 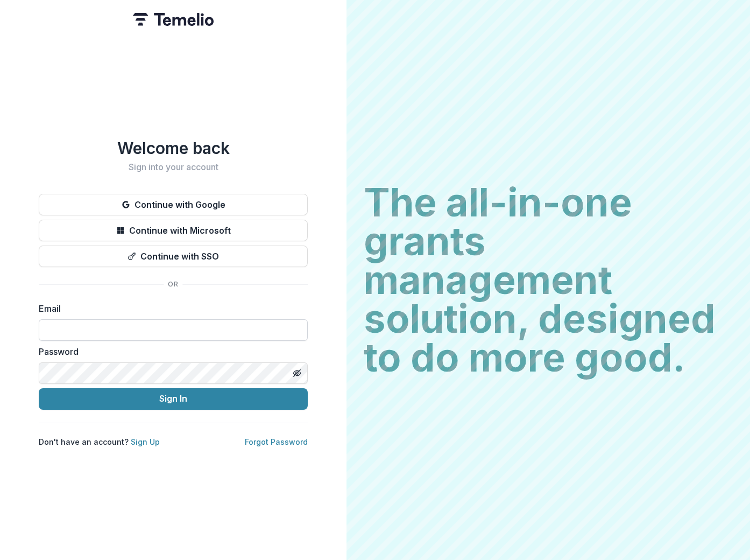 I want to click on button: Sign In, so click(x=174, y=399).